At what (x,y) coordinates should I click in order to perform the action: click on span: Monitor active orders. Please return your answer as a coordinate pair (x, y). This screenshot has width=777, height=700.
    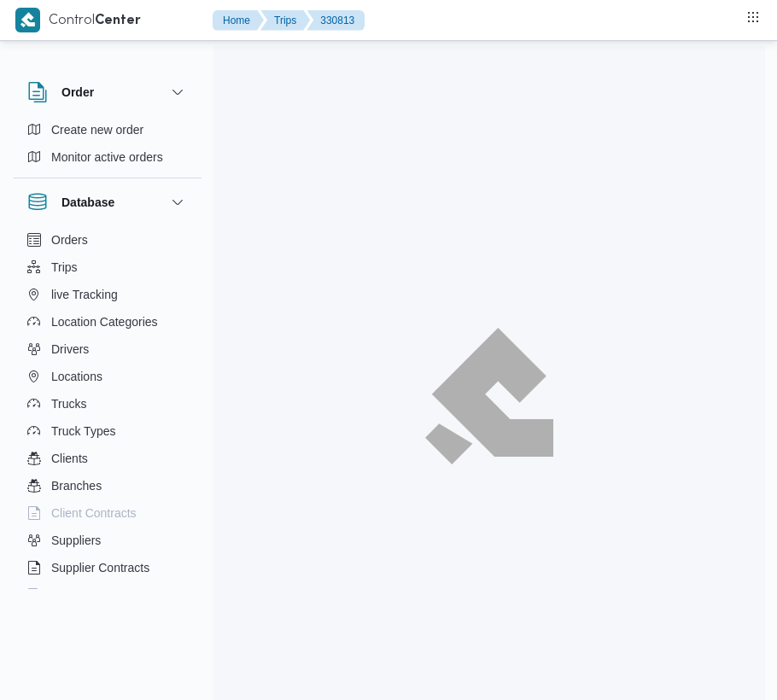
    Looking at the image, I should click on (106, 157).